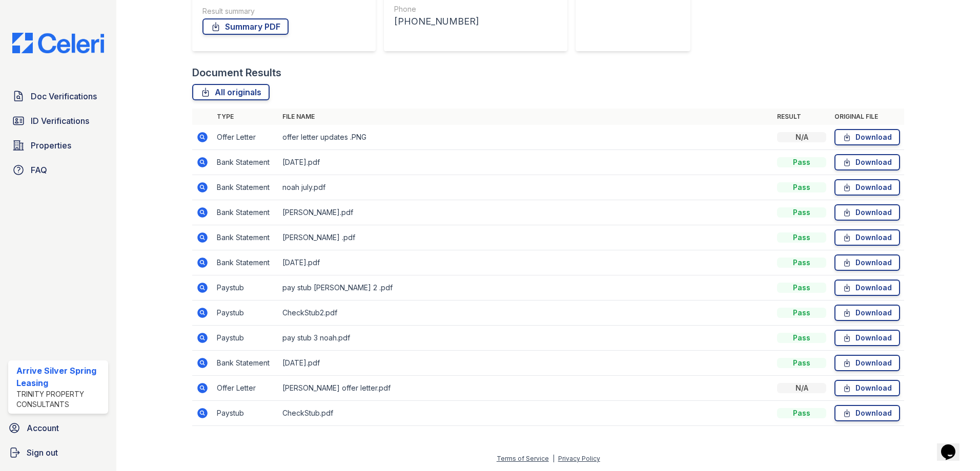 This screenshot has width=980, height=471. I want to click on a: FAQ, so click(58, 170).